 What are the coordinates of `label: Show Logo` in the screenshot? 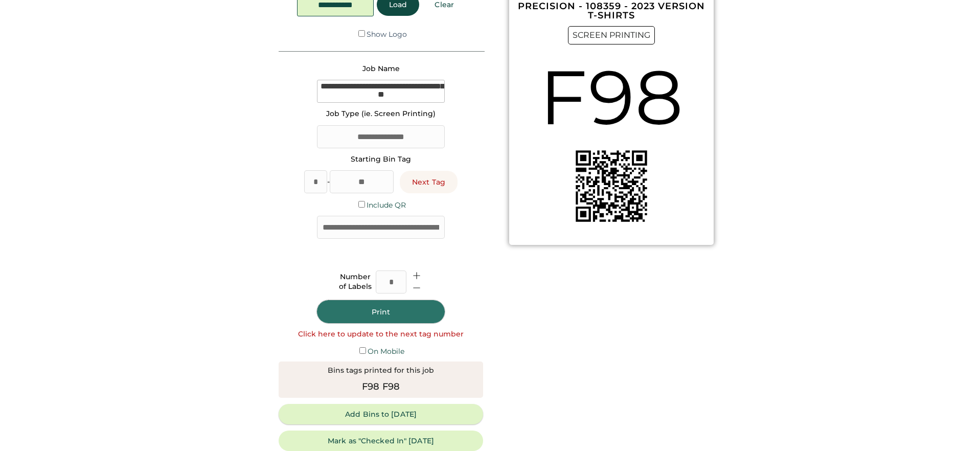 It's located at (386, 34).